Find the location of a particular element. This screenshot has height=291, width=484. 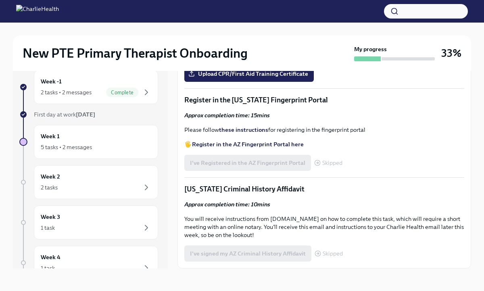

a: these instructions is located at coordinates (244, 130).